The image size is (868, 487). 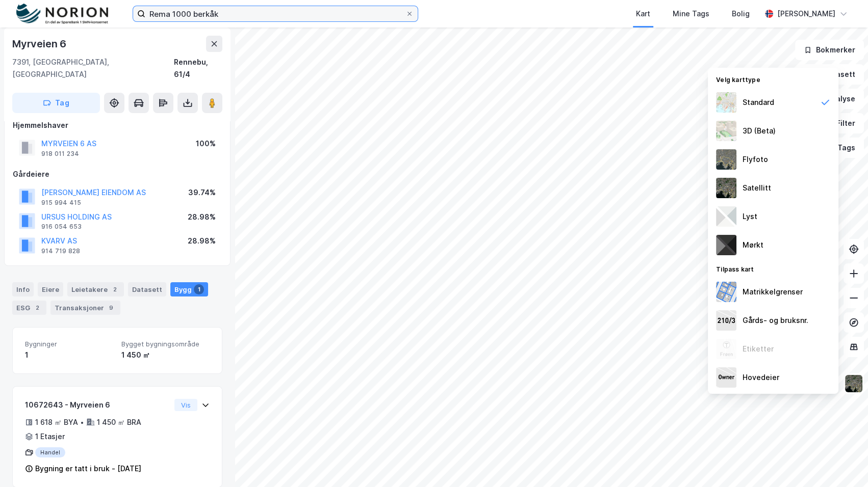 I want to click on span: Bygget bygningsområde, so click(x=165, y=344).